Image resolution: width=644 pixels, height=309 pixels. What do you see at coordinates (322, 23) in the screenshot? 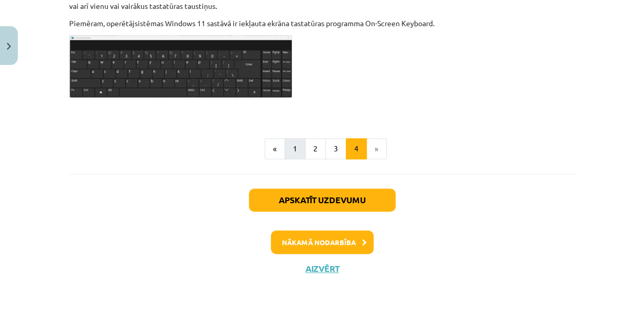
I see `p: Piemēram, operētājsistēmas Windows 11 sastāvā ir iekļauta ekrāna tastatūras programma On-Screen K...` at bounding box center [322, 23].